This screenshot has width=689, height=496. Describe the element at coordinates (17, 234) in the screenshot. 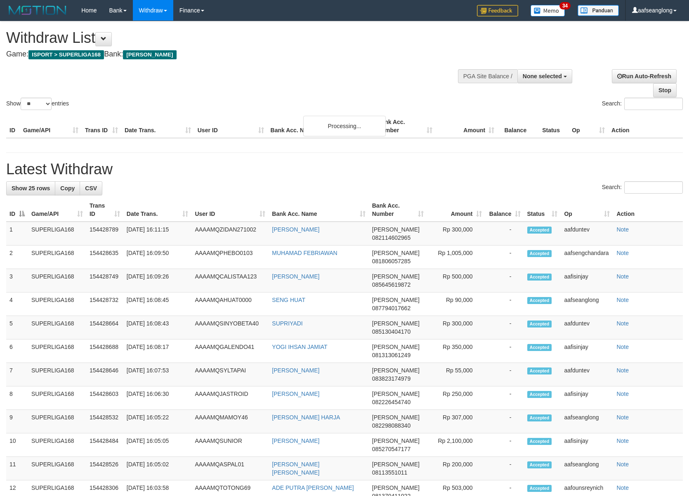

I see `td: 1` at that location.